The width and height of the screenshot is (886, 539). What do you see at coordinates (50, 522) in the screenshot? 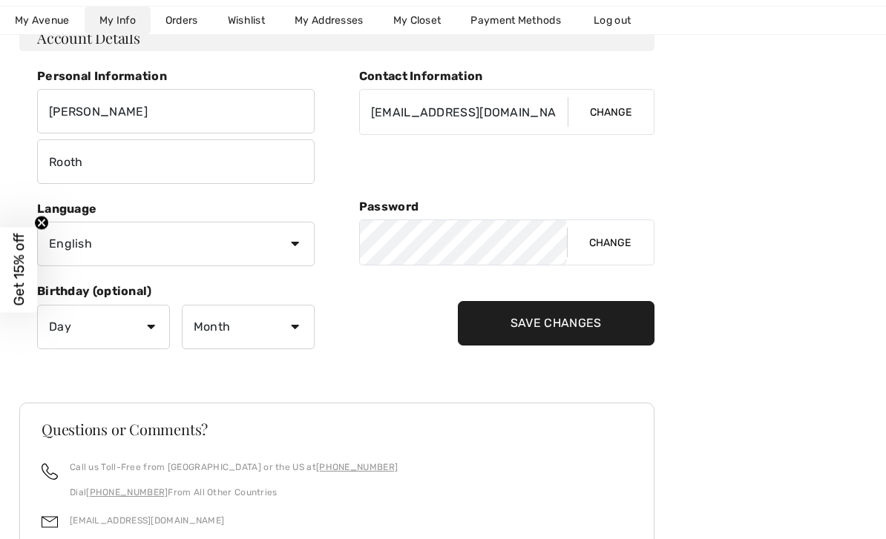
I see `img: email` at bounding box center [50, 522].